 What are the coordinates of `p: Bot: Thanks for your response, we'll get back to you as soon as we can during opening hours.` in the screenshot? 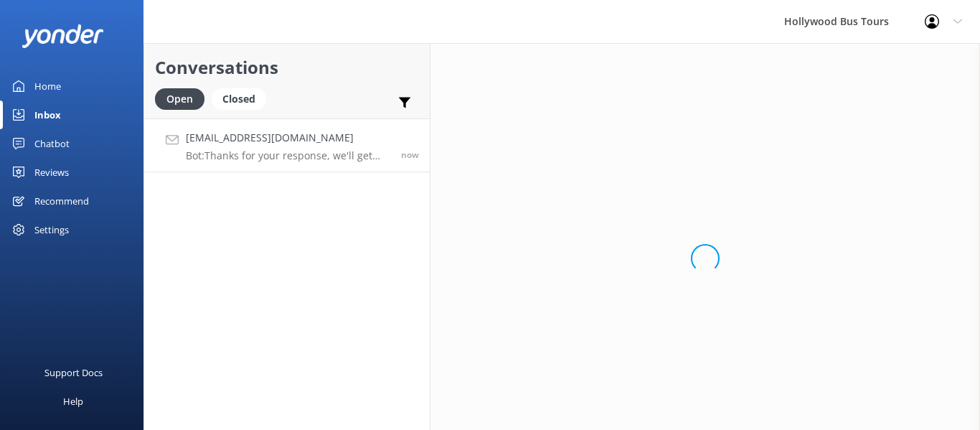 It's located at (287, 156).